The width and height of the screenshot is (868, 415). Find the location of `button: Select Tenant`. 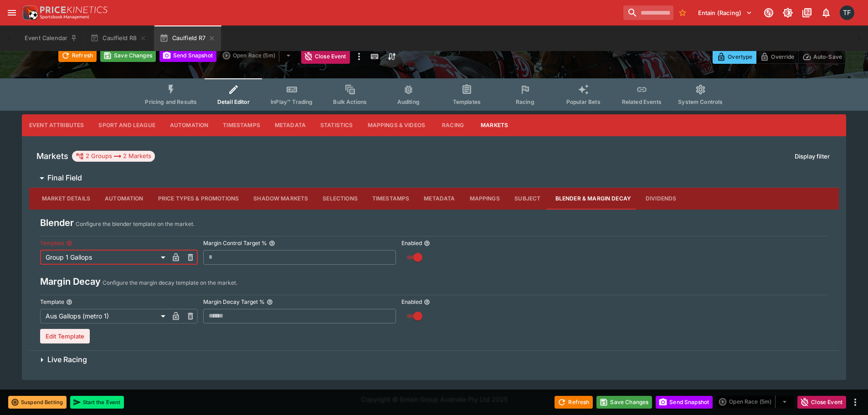

button: Select Tenant is located at coordinates (725, 13).